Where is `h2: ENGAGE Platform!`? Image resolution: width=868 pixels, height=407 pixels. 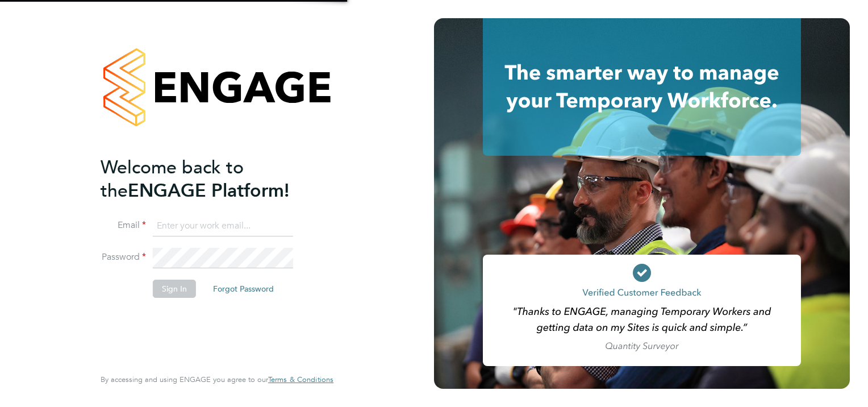 h2: ENGAGE Platform! is located at coordinates (211, 179).